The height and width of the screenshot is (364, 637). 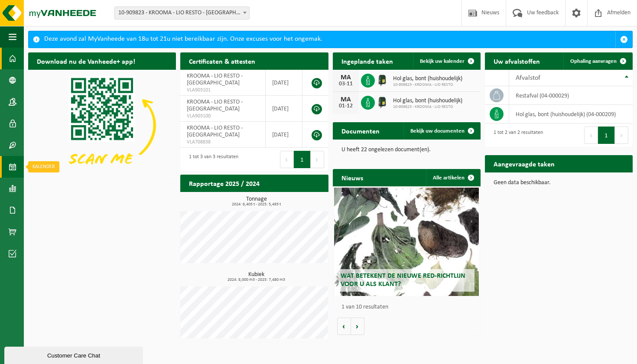 What do you see at coordinates (256, 277) in the screenshot?
I see `h3: Kubiek` at bounding box center [256, 277].